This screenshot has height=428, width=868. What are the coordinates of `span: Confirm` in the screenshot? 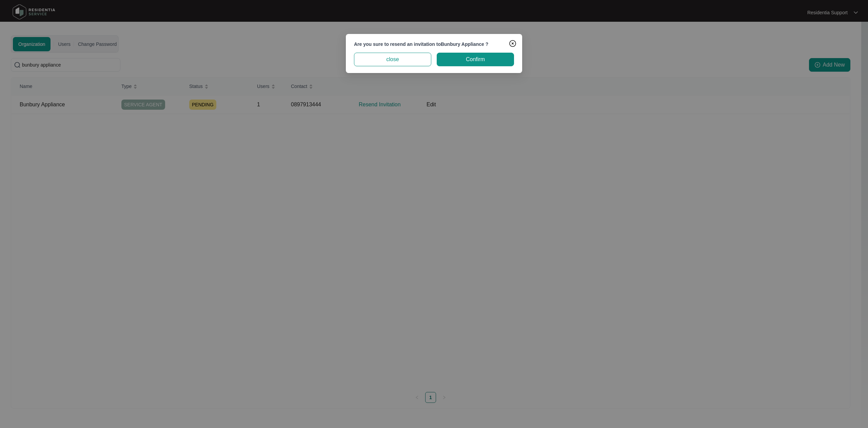 It's located at (475, 59).